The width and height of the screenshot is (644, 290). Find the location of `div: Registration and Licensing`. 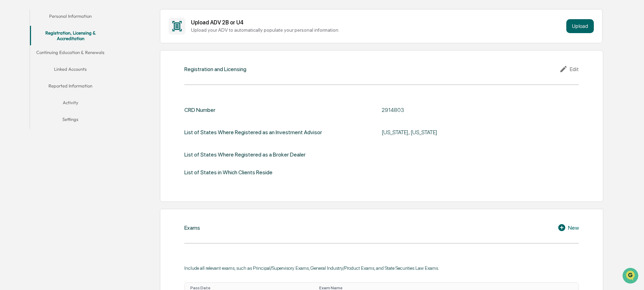

div: Registration and Licensing is located at coordinates (216, 69).